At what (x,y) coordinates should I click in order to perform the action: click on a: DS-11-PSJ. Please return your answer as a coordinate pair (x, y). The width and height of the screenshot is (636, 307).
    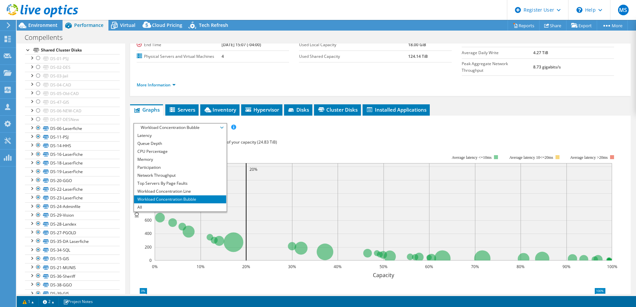
    Looking at the image, I should click on (72, 137).